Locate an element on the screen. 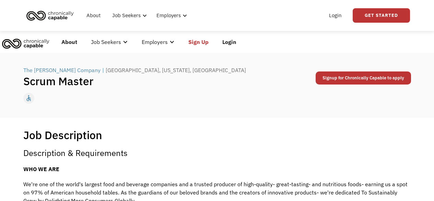 The image size is (434, 201). div: accessible is located at coordinates (28, 98).